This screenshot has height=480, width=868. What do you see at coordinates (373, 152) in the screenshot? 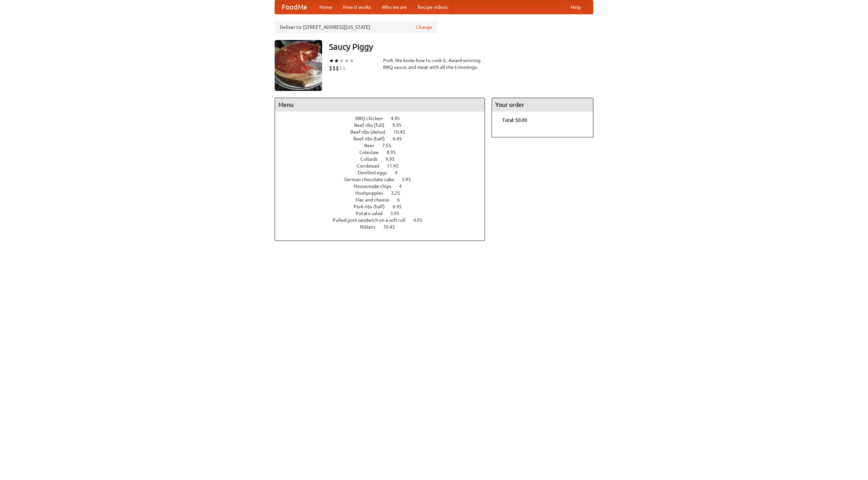
I see `span: Coleslaw` at bounding box center [373, 152].